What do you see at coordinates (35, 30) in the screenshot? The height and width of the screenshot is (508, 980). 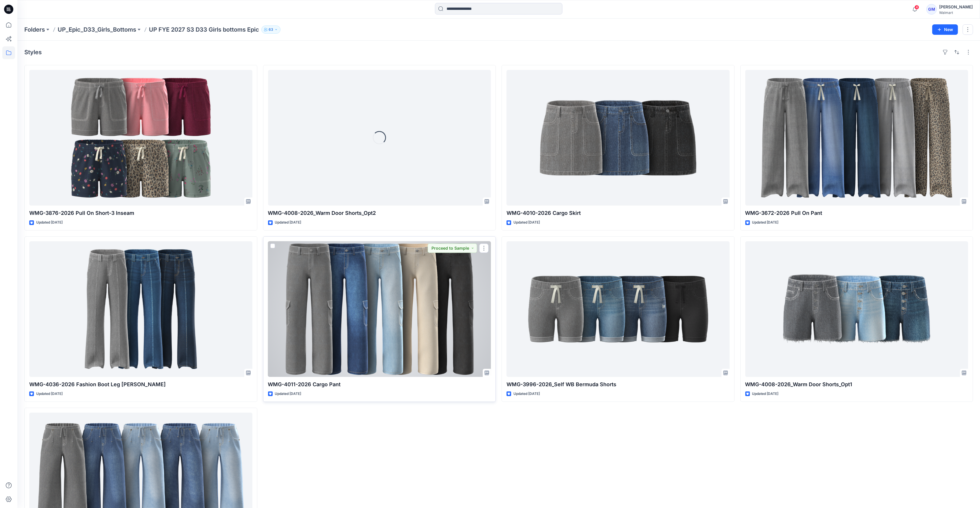 I see `p: Folders` at bounding box center [35, 30].